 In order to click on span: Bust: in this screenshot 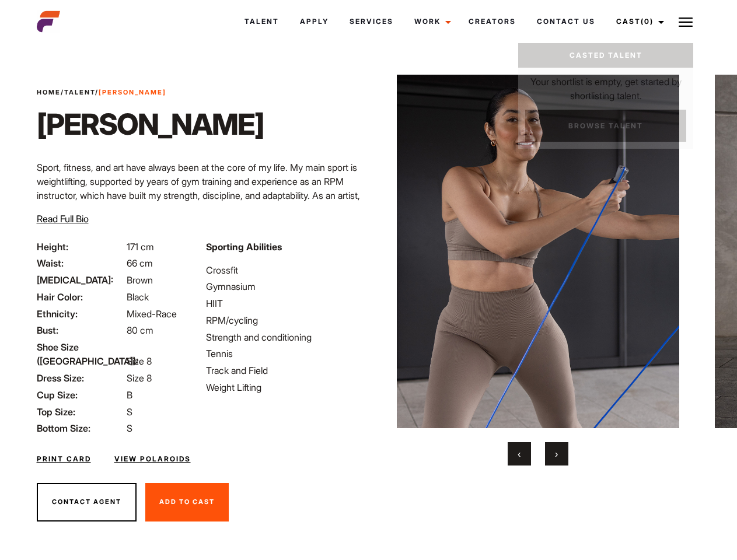, I will do `click(81, 330)`.